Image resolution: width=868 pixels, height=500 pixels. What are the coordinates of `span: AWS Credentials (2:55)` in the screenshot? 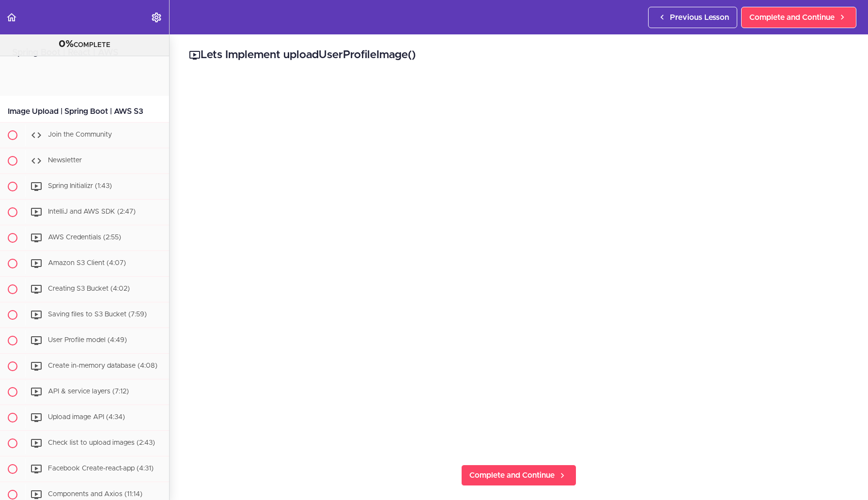 It's located at (84, 237).